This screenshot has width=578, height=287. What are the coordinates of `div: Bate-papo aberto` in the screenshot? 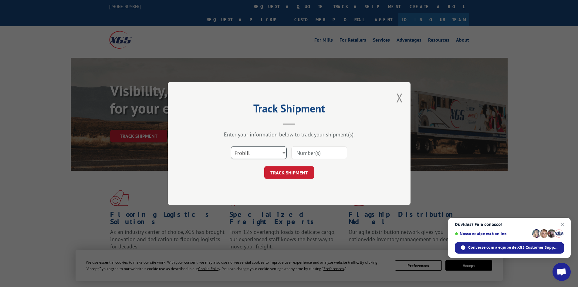 It's located at (562, 272).